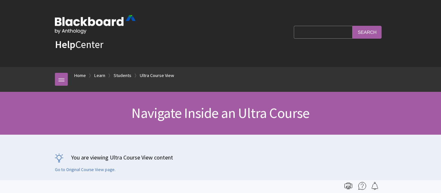 This screenshot has height=193, width=441. Describe the element at coordinates (95, 25) in the screenshot. I see `img: Blackboard by Anthology` at that location.